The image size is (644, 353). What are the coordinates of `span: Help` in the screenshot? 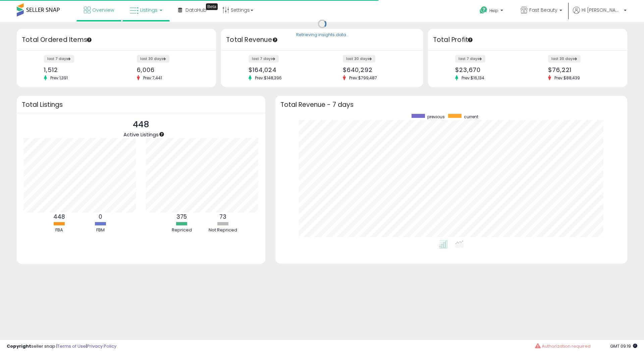 It's located at (494, 11).